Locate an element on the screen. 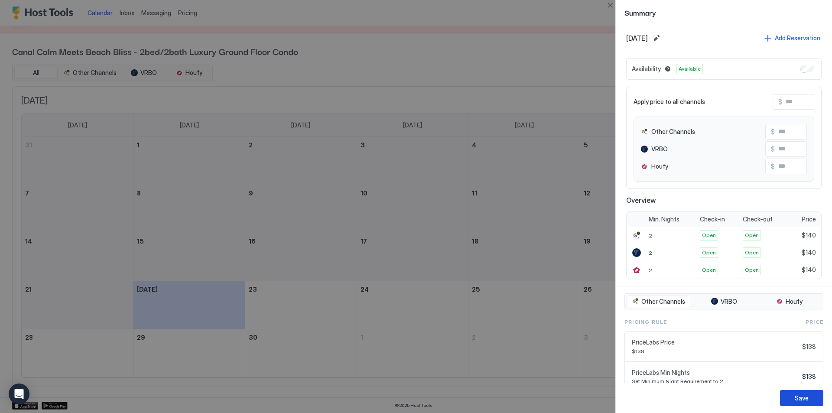 The height and width of the screenshot is (413, 832). div: Add Reservation is located at coordinates (798, 38).